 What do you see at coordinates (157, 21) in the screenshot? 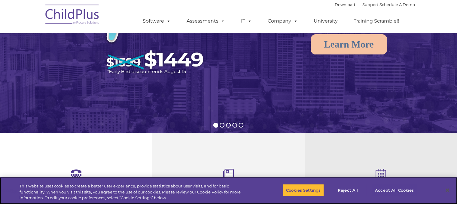
I see `a: Software` at bounding box center [157, 21].